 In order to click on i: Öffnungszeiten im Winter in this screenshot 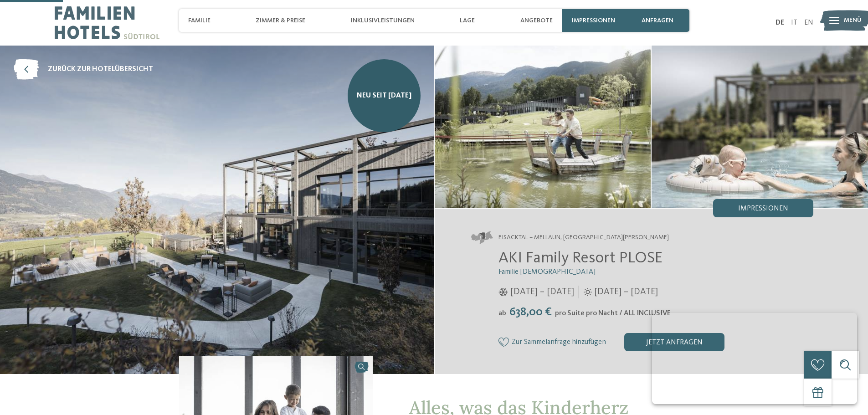, I will do `click(503, 292)`.